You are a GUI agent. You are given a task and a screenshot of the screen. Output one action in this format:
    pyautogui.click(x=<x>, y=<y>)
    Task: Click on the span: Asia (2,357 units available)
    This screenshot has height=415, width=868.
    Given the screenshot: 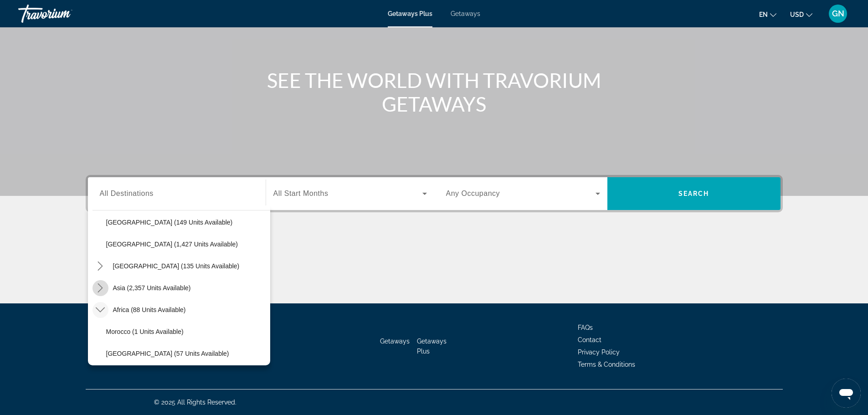 What is the action you would take?
    pyautogui.click(x=152, y=288)
    